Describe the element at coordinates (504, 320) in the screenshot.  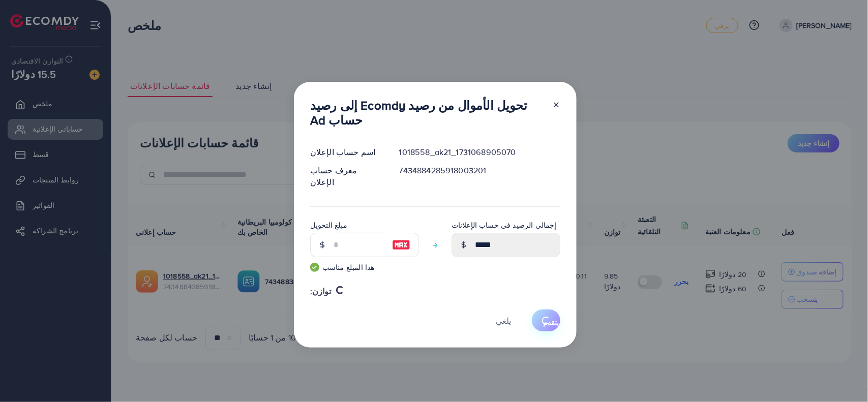
I see `font: يلغي` at that location.